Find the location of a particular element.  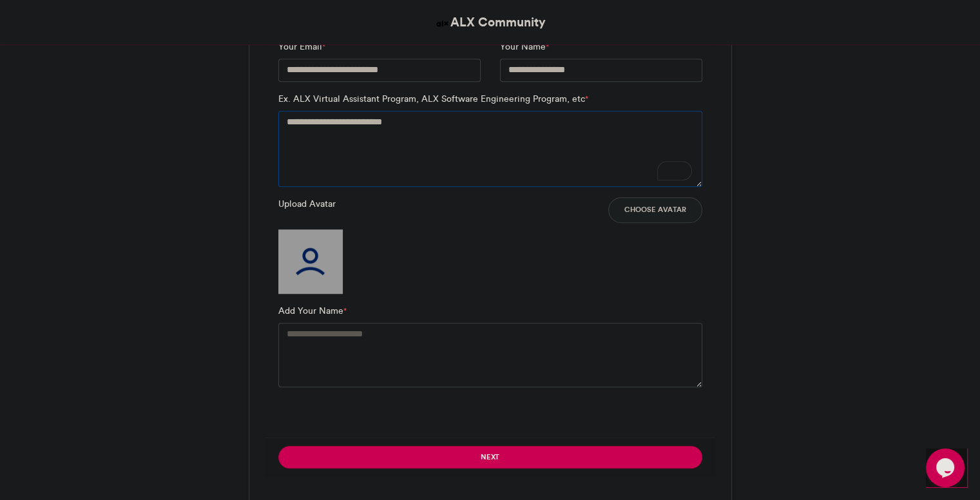

label: Add Your Name is located at coordinates (312, 311).